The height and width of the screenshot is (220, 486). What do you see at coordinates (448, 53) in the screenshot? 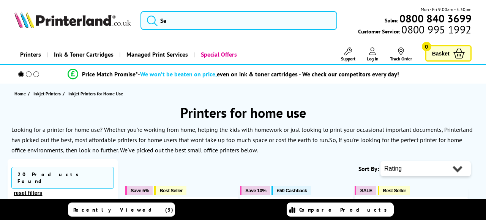
I see `a: Basket 0` at bounding box center [448, 53].